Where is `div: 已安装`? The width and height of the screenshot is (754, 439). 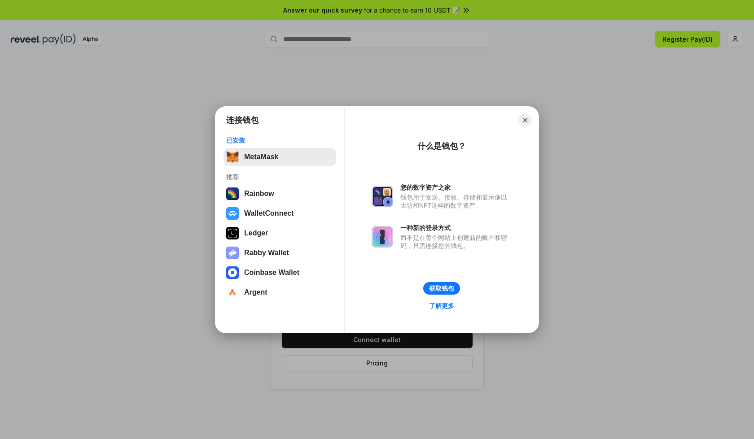 div: 已安装 is located at coordinates (280, 140).